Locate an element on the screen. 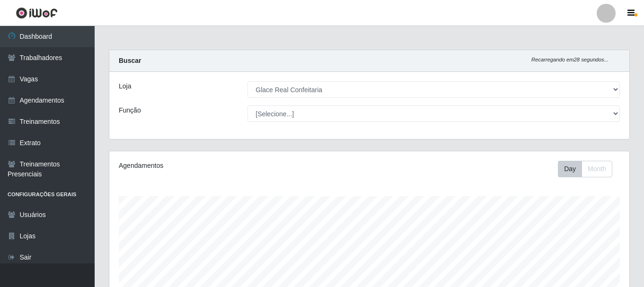  div: First group is located at coordinates (584, 169).